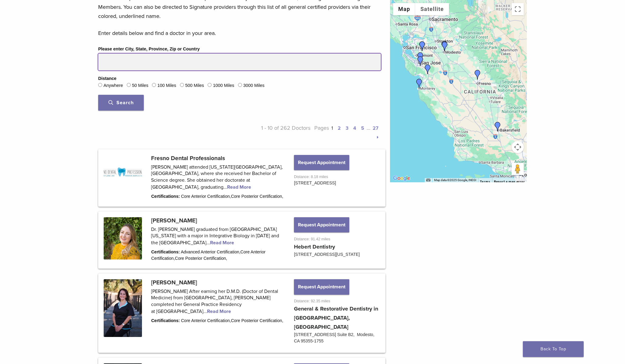 Image resolution: width=625 pixels, height=364 pixels. I want to click on a: 27, so click(376, 128).